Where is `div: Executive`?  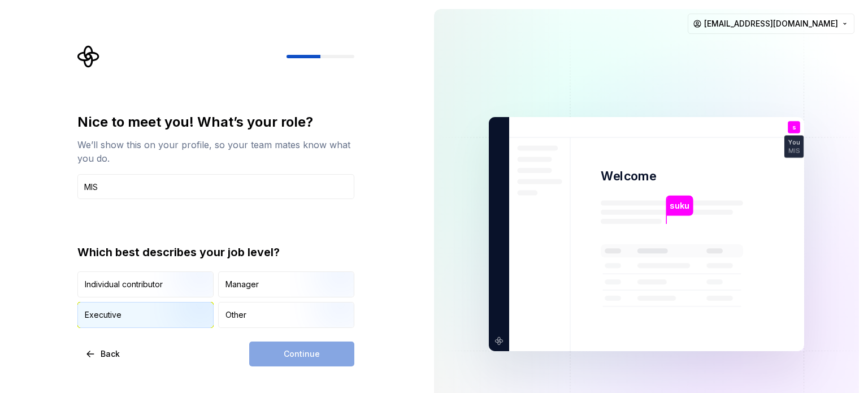
div: Executive is located at coordinates (103, 315).